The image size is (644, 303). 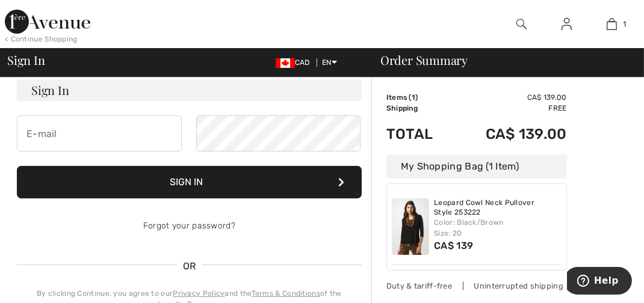 I want to click on img: Canadian Dollar, so click(x=285, y=63).